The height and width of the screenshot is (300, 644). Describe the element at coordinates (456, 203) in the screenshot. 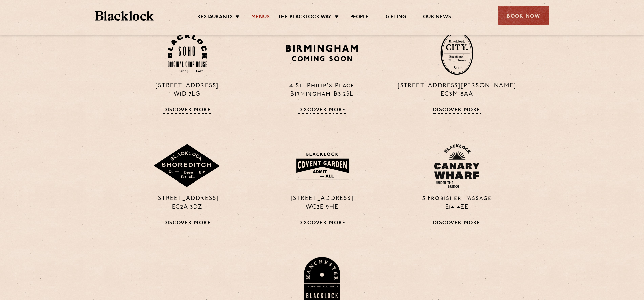

I see `p: 5 Frobisher Passage E14 4EE` at that location.